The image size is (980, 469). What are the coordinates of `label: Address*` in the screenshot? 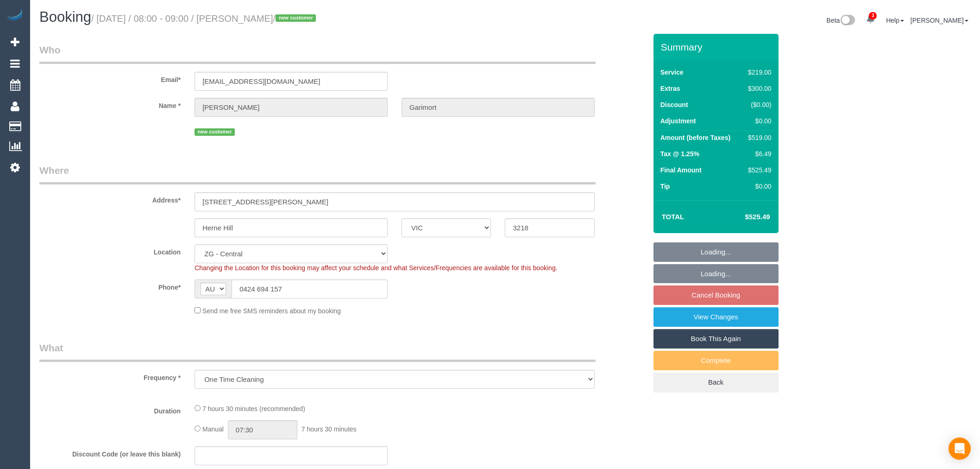 It's located at (110, 198).